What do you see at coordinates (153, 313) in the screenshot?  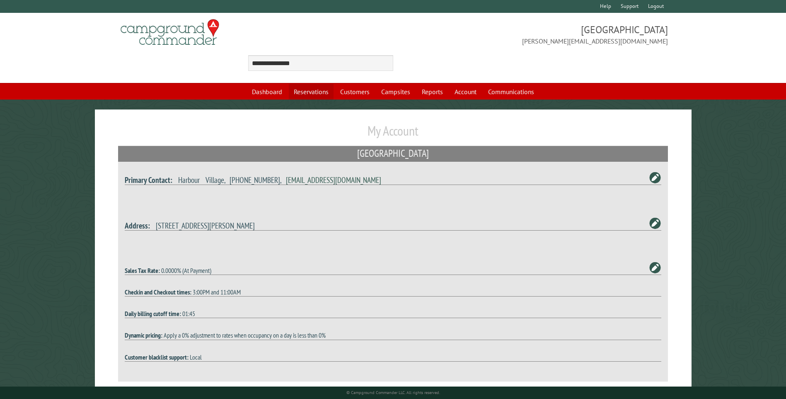 I see `strong: Daily billing cutoff time:` at bounding box center [153, 313].